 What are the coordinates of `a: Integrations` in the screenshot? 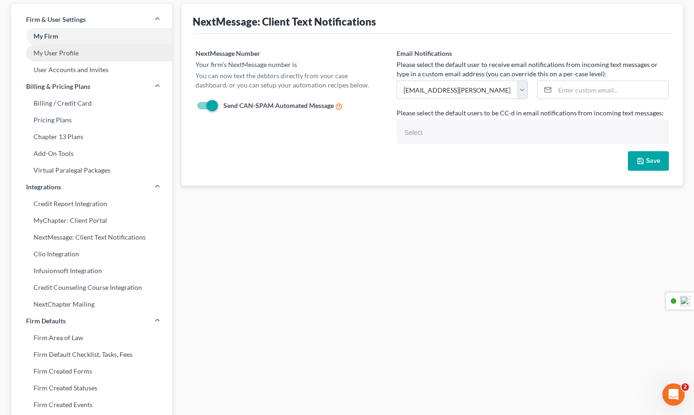 It's located at (92, 187).